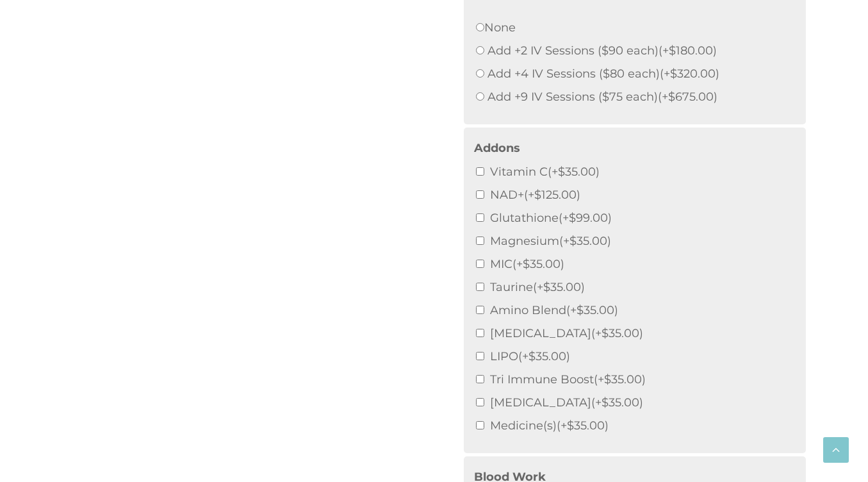 Image resolution: width=868 pixels, height=482 pixels. What do you see at coordinates (480, 27) in the screenshot?
I see `input: None` at bounding box center [480, 27].